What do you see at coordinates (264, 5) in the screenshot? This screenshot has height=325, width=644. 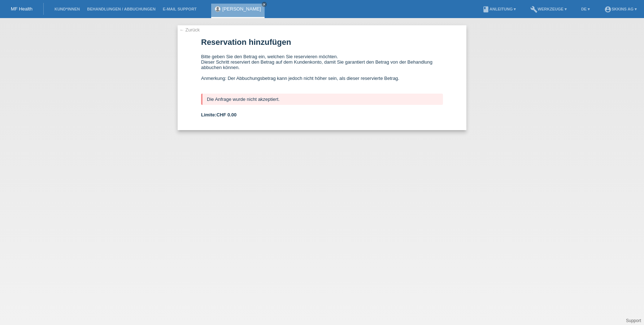 I see `i: close` at bounding box center [264, 5].